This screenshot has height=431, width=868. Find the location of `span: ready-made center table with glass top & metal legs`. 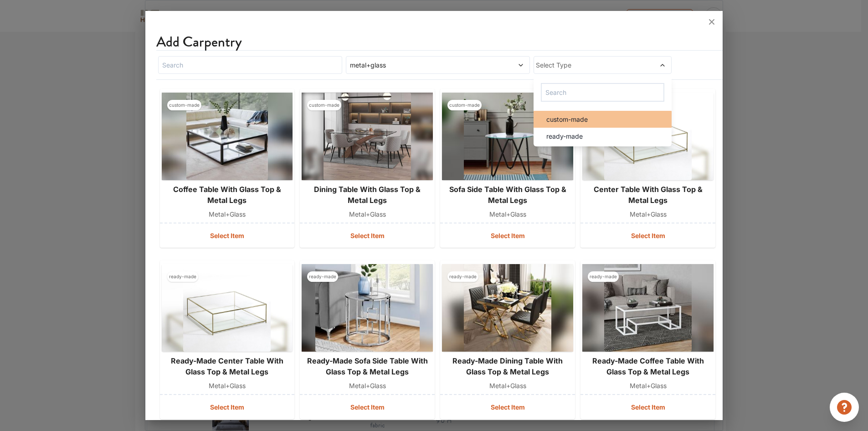

span: ready-made center table with glass top & metal legs is located at coordinates (227, 366).